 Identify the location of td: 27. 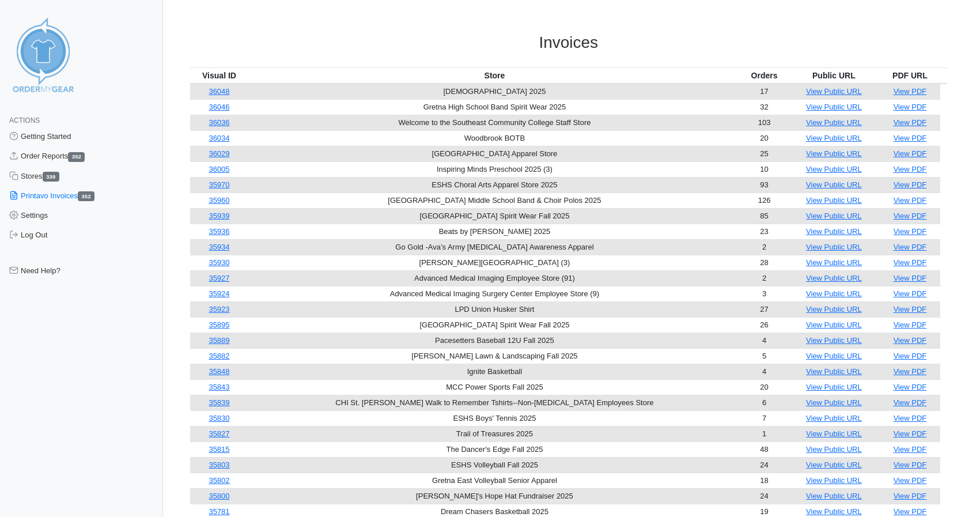
(764, 309).